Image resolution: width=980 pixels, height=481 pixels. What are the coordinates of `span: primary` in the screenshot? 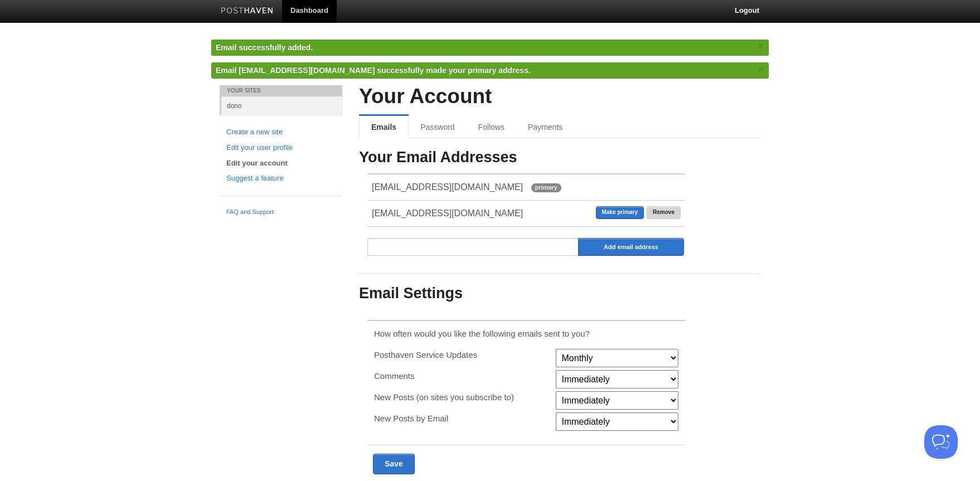 It's located at (546, 188).